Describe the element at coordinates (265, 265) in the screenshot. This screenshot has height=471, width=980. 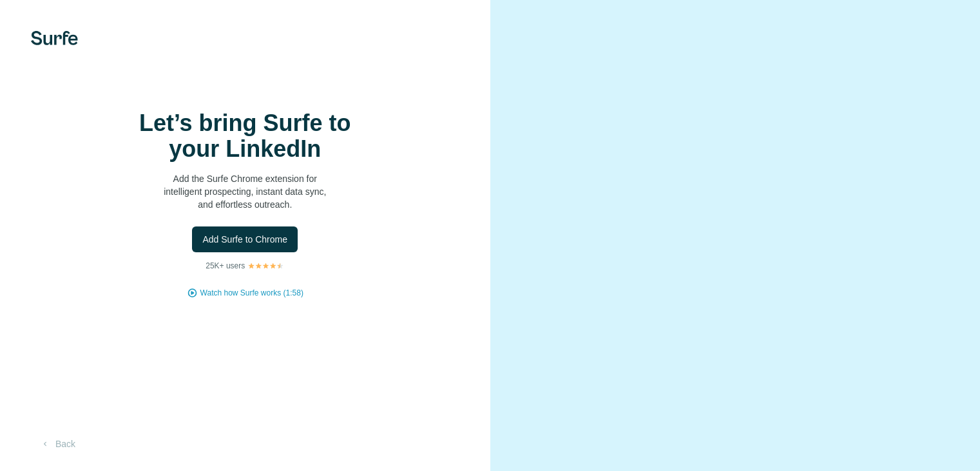
I see `img: Rating Stars` at that location.